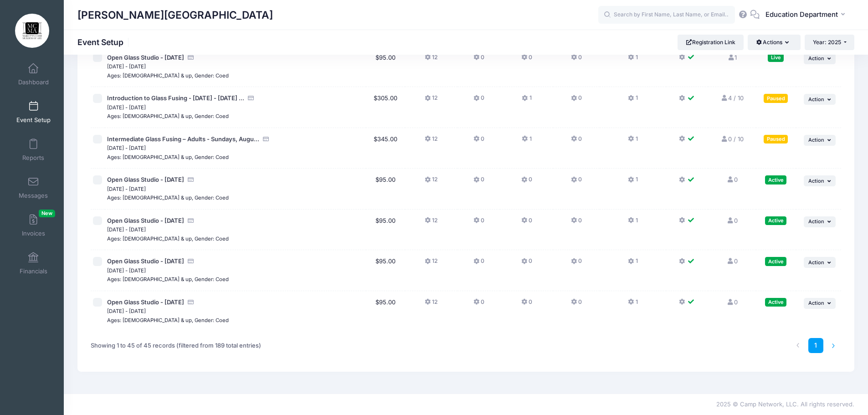 Image resolution: width=868 pixels, height=415 pixels. I want to click on a: Dashboard, so click(33, 75).